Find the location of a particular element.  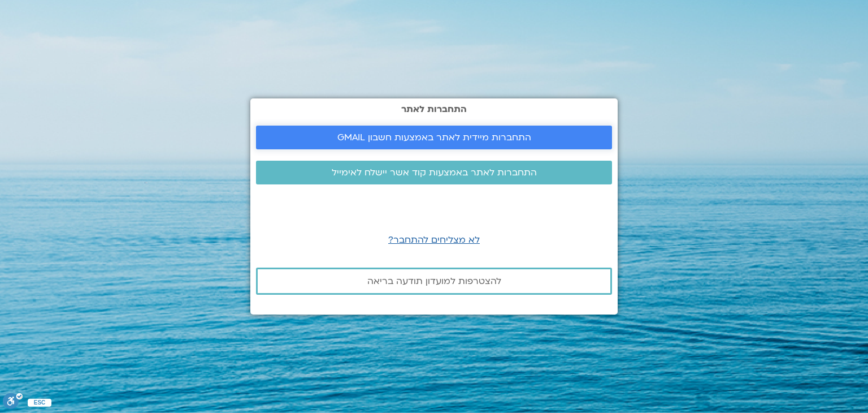

span: התחברות מיידית לאתר באמצעות חשבון GMAIL is located at coordinates (434, 138).